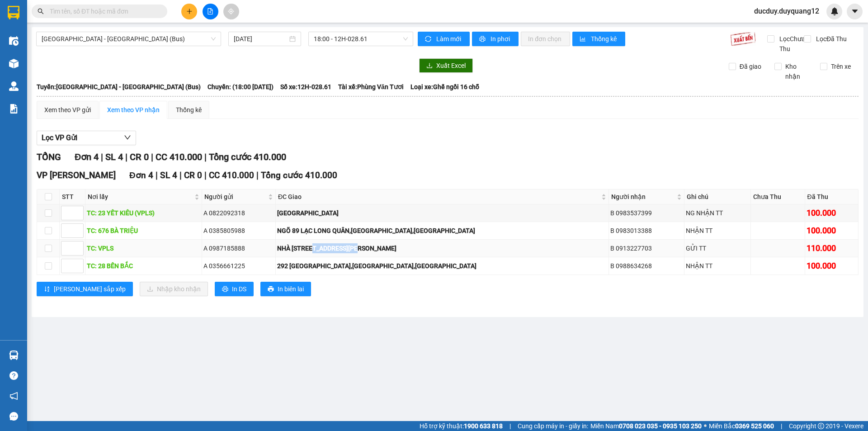 The height and width of the screenshot is (431, 868). Describe the element at coordinates (174, 289) in the screenshot. I see `button: downloadNhập kho nhận` at that location.